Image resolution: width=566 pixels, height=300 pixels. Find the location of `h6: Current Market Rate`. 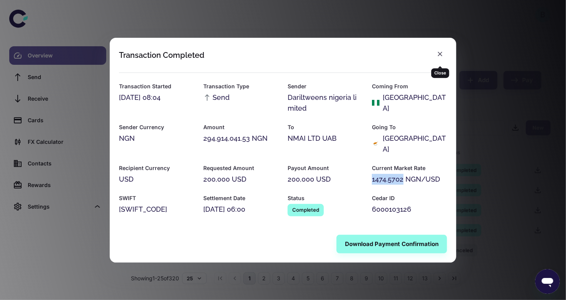

h6: Current Market Rate is located at coordinates (410, 168).